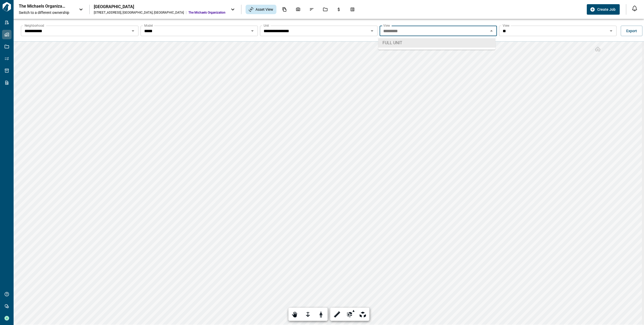  What do you see at coordinates (492, 31) in the screenshot?
I see `button: Close` at bounding box center [492, 31].